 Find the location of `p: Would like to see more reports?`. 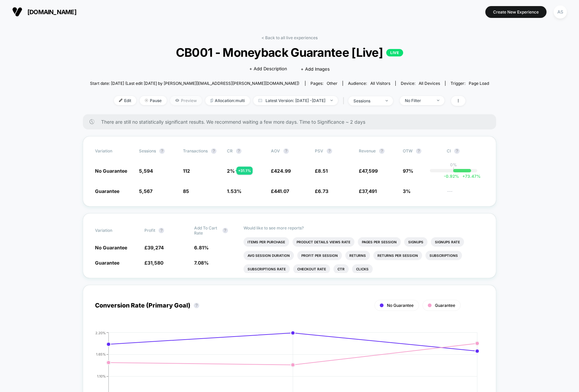

p: Would like to see more reports? is located at coordinates (364, 228).